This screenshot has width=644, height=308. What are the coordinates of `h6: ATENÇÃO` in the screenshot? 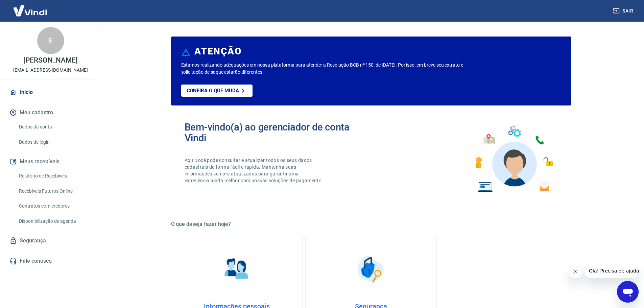 It's located at (218, 51).